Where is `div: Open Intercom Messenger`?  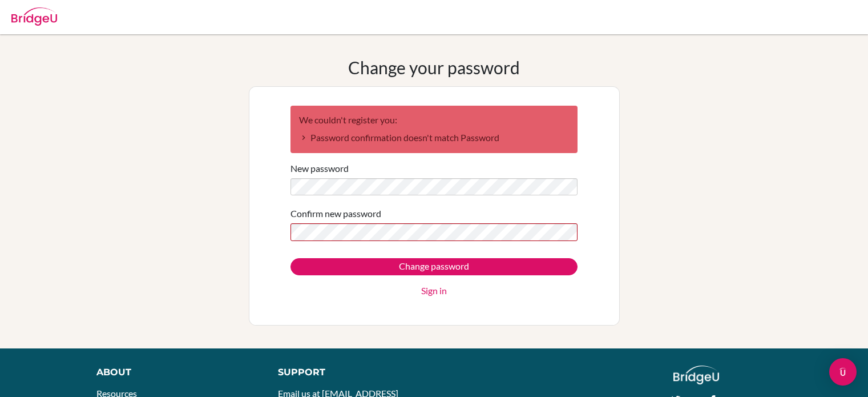
div: Open Intercom Messenger is located at coordinates (843, 372).